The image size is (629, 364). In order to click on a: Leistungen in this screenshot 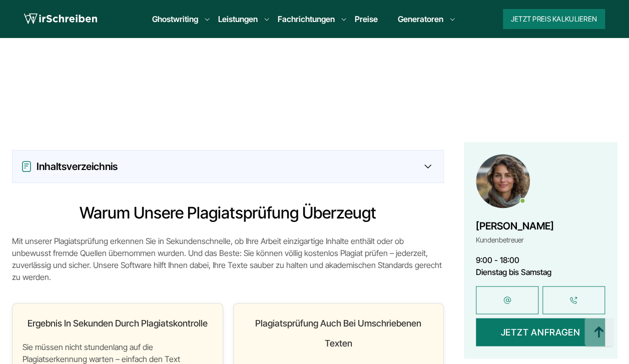, I will do `click(238, 19)`.